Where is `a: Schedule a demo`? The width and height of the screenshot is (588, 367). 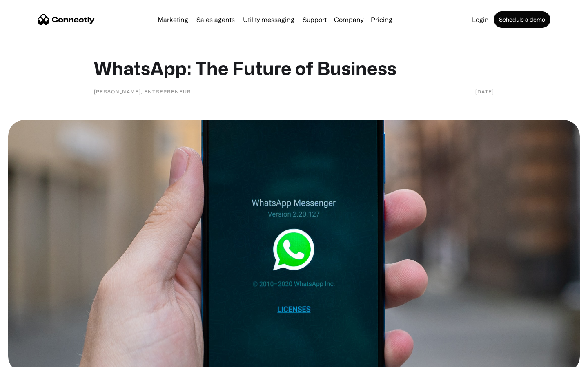
a: Schedule a demo is located at coordinates (521, 19).